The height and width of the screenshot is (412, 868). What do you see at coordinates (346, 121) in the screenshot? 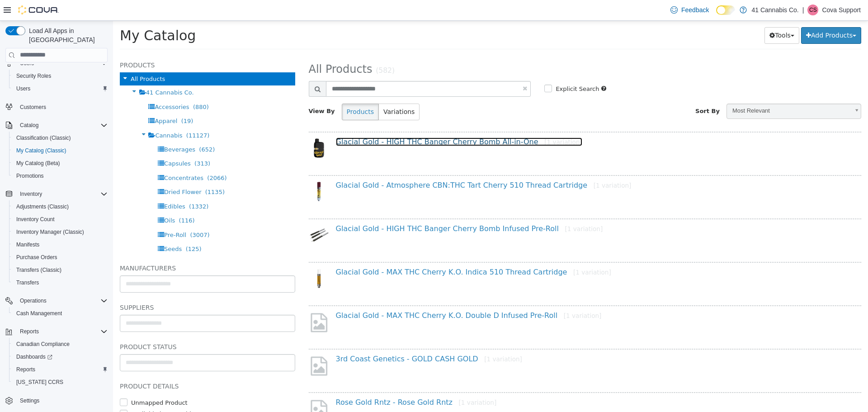
I see `a: Glacial Gold - HIGH THC Banger Cherry Bomb All-in-One[1 variation]` at bounding box center [346, 121].